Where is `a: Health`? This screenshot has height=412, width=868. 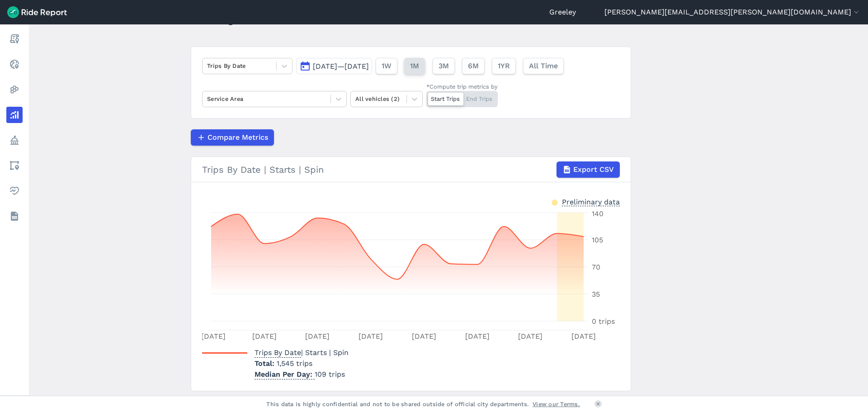 a: Health is located at coordinates (15, 191).